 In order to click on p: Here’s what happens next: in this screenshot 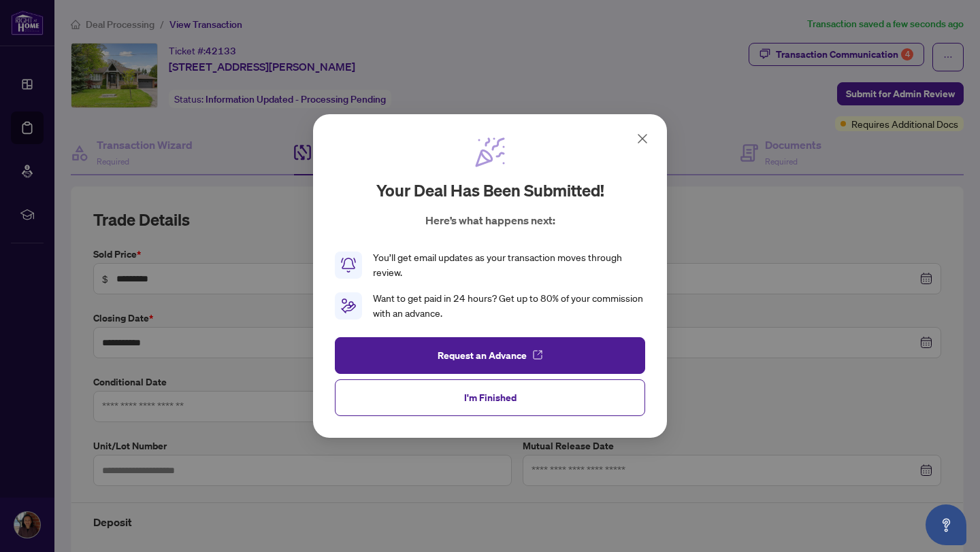, I will do `click(490, 220)`.